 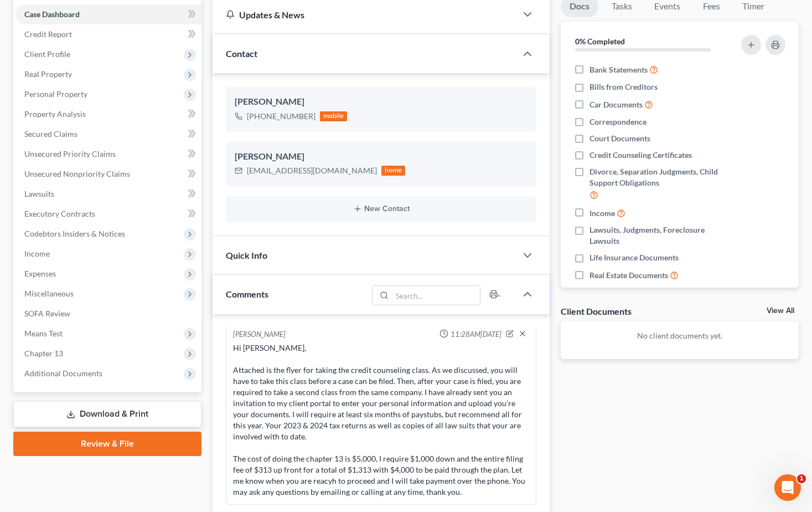 What do you see at coordinates (77, 173) in the screenshot?
I see `span: Unsecured Nonpriority Claims` at bounding box center [77, 173].